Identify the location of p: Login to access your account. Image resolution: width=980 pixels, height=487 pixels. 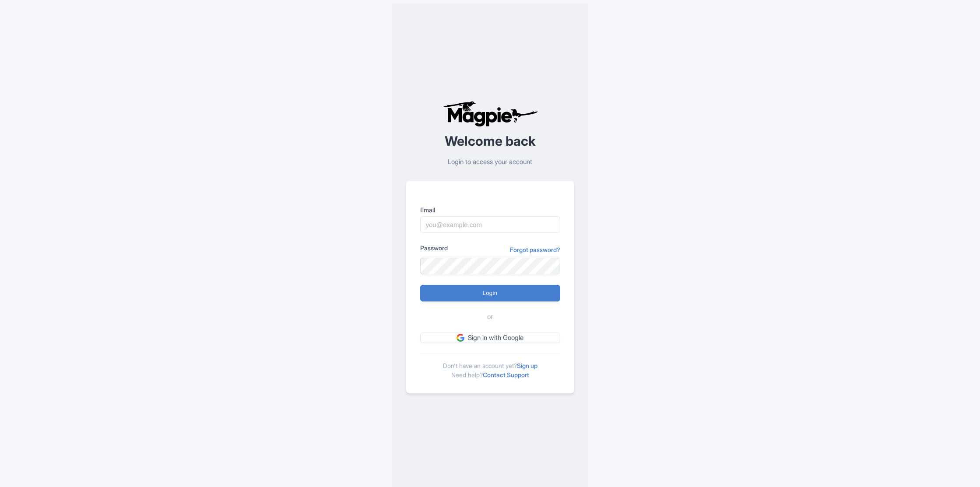
(490, 162).